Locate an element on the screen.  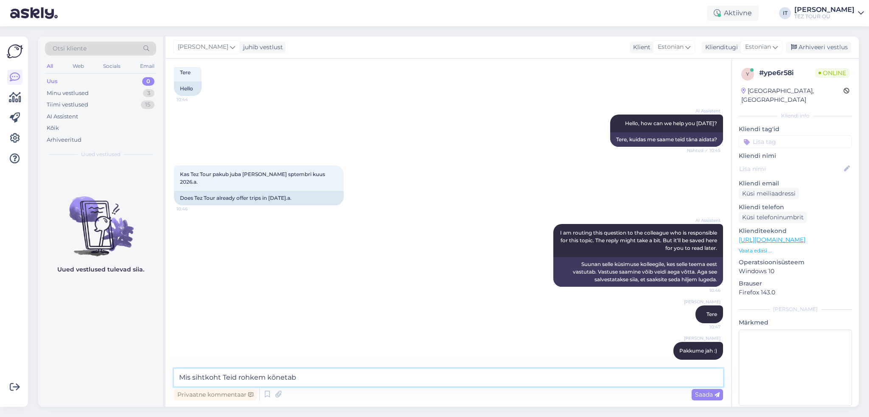
div: Privaatne kommentaar is located at coordinates (215, 395).